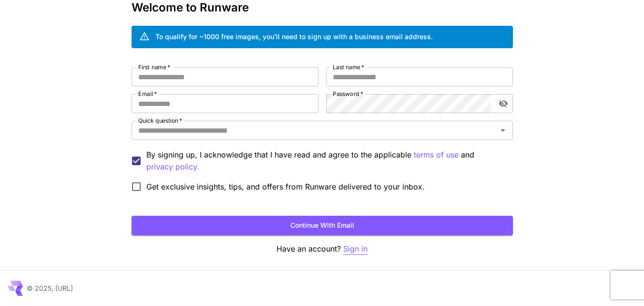 This screenshot has height=306, width=644. I want to click on label: Password, so click(348, 93).